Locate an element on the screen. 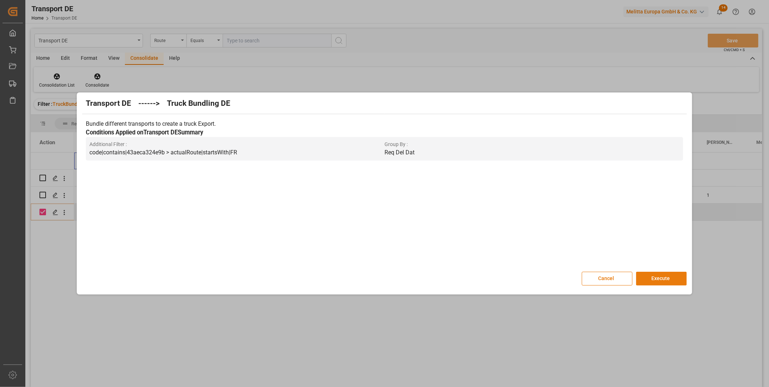 This screenshot has height=387, width=769. button: Execute is located at coordinates (662, 278).